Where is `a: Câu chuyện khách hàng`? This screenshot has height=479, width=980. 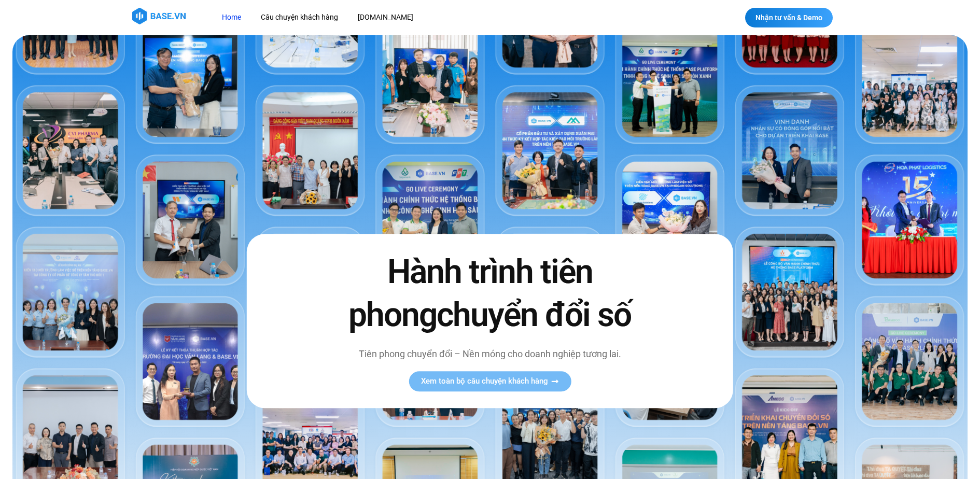
a: Câu chuyện khách hàng is located at coordinates (299, 17).